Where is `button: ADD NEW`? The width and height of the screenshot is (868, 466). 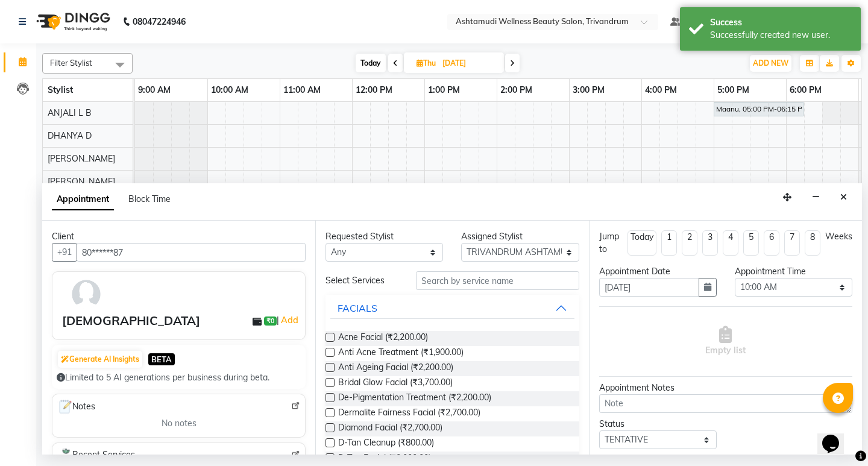 button: ADD NEW is located at coordinates (770, 64).